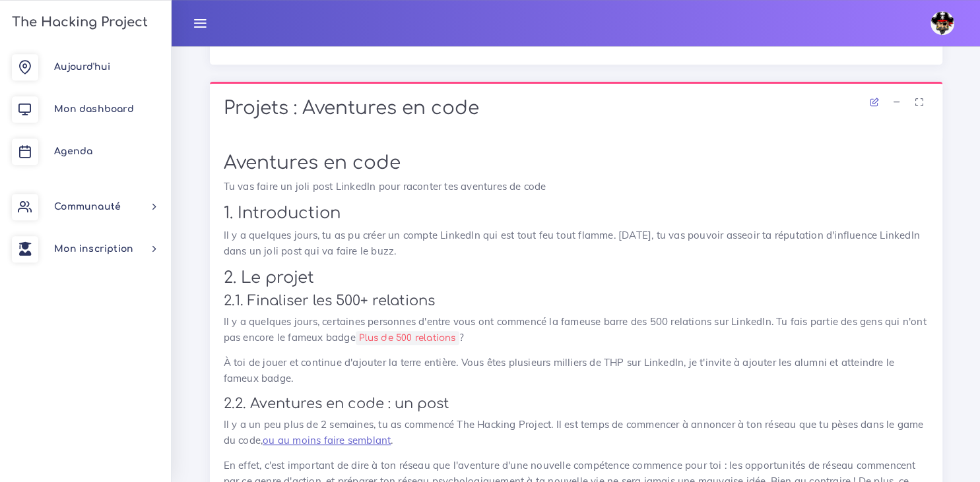 The image size is (980, 482). Describe the element at coordinates (576, 278) in the screenshot. I see `h2: 2. Le projet` at that location.